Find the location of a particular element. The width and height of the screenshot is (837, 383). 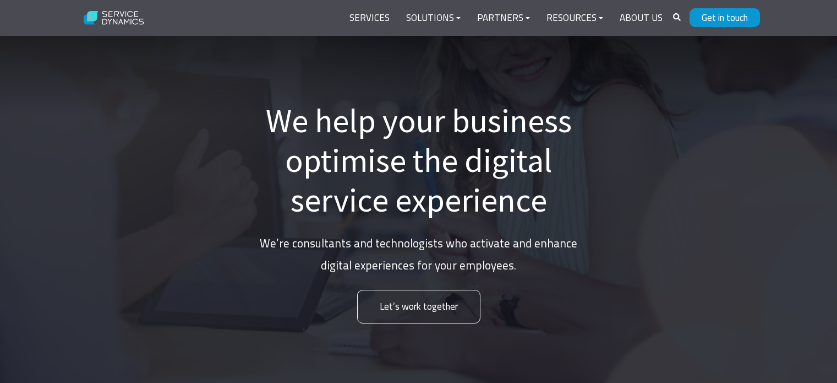

a: Resources is located at coordinates (575, 18).